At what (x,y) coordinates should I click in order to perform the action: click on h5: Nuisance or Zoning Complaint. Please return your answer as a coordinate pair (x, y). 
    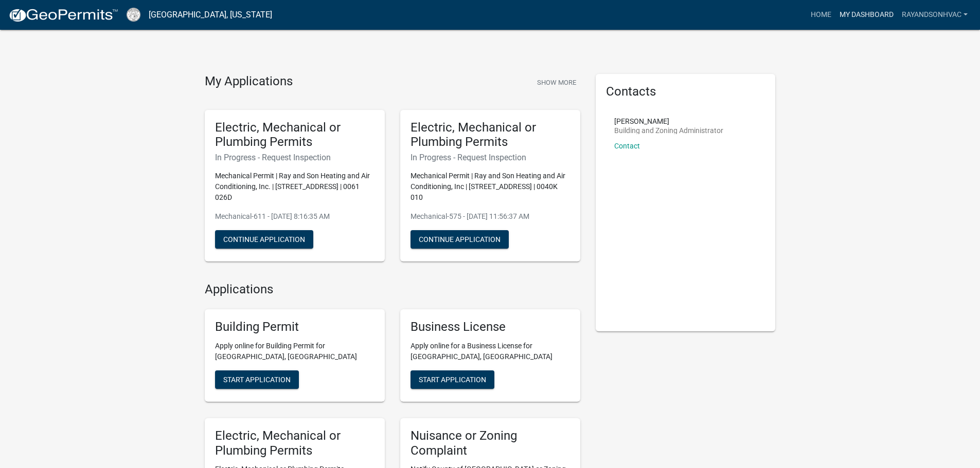
    Looking at the image, I should click on (490, 443).